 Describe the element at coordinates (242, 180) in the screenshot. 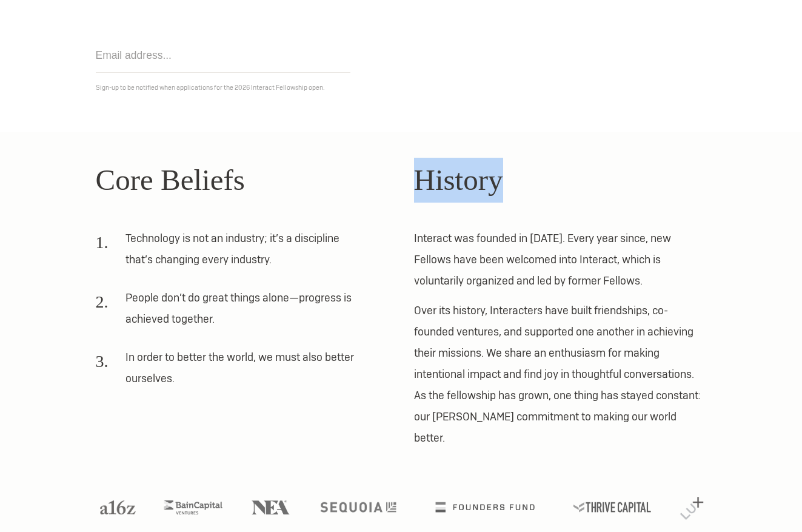

I see `h2: Core Beliefs` at that location.